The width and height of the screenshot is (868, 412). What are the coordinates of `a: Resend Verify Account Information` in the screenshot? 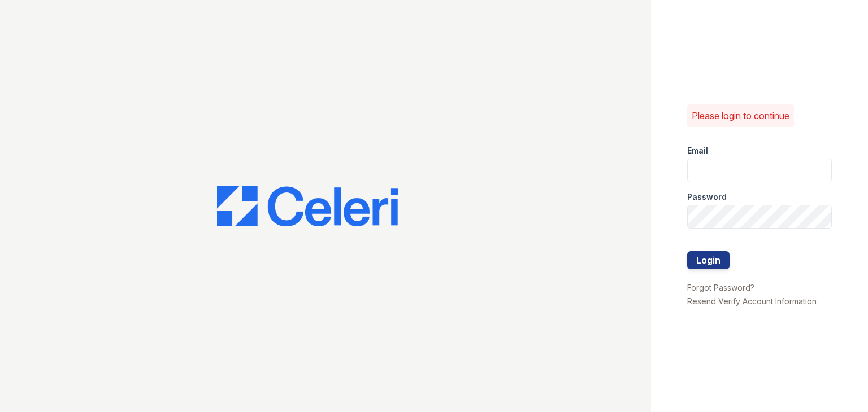 It's located at (752, 301).